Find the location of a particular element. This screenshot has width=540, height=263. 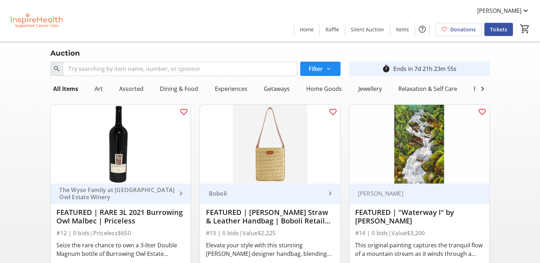

div: Relaxation & Self Care is located at coordinates (427, 89).